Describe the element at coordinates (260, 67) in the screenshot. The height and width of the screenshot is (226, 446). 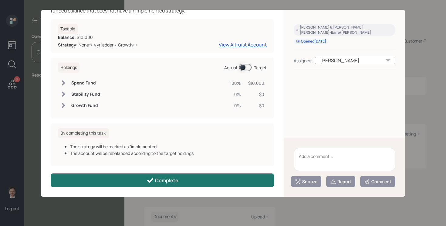
I see `div: Target` at that location.